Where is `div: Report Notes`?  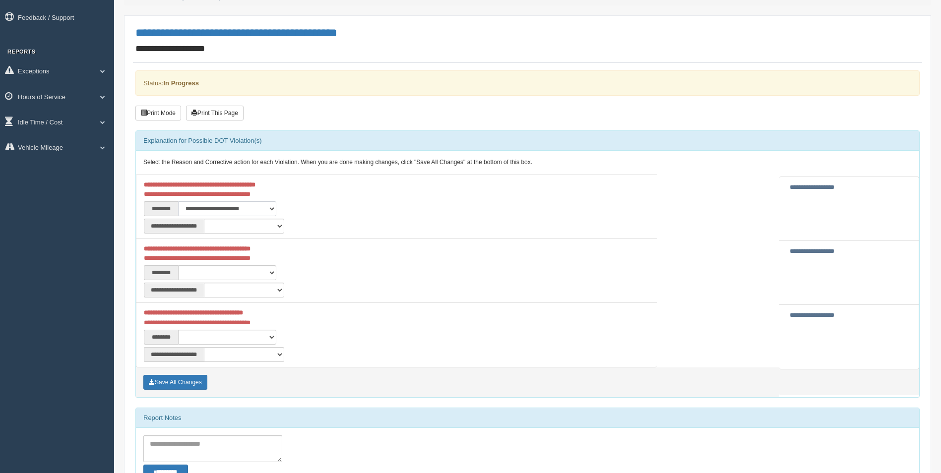 div: Report Notes is located at coordinates (527, 418).